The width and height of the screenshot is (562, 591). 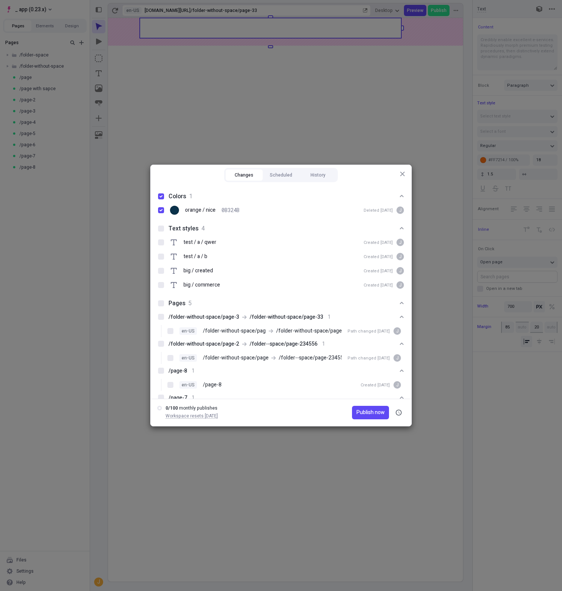 I want to click on span: Text styles, so click(x=184, y=228).